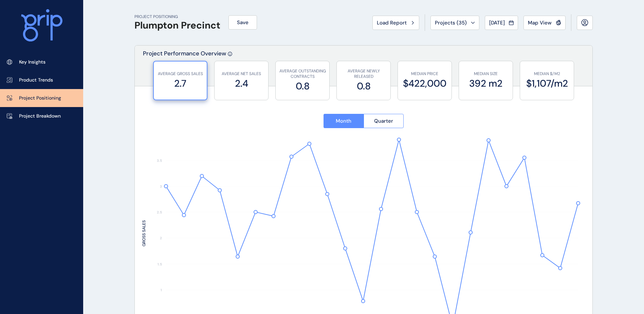 The width and height of the screenshot is (644, 314). Describe the element at coordinates (392, 23) in the screenshot. I see `span: Load Report` at that location.